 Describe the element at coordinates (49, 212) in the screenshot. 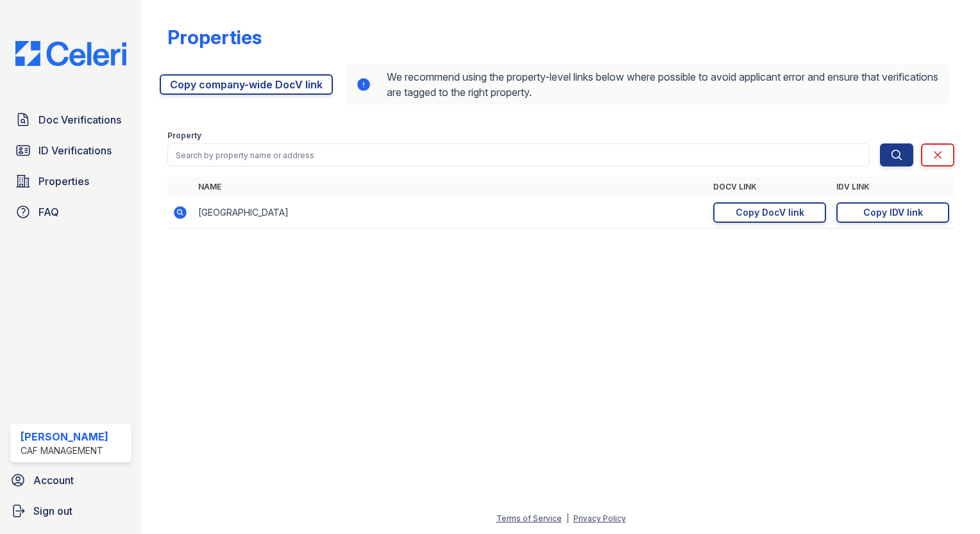

I see `span: FAQ` at that location.